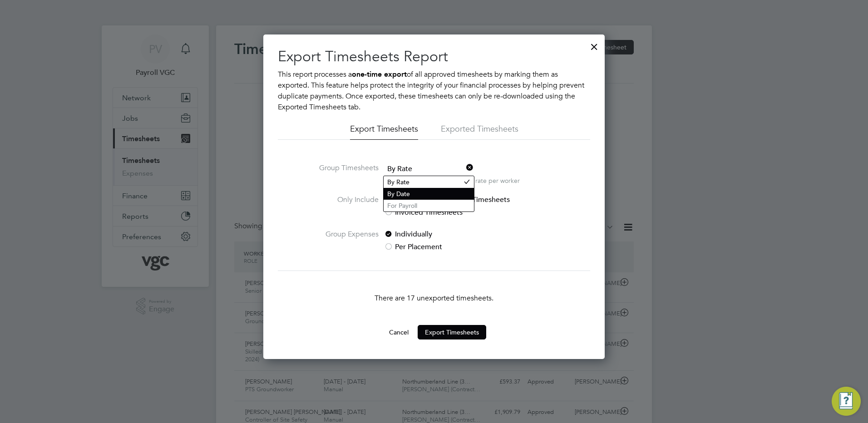  What do you see at coordinates (428, 193) in the screenshot?
I see `li: By Date` at bounding box center [428, 193].